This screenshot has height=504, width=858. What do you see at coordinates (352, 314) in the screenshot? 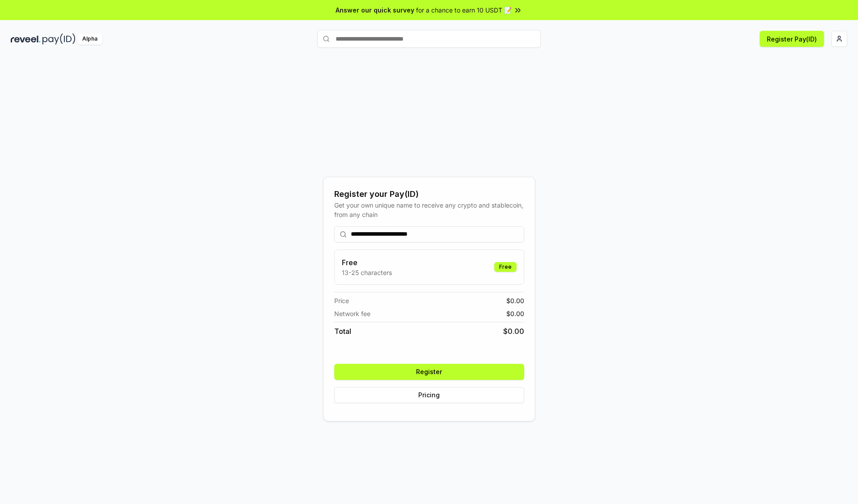
I see `span: Network fee` at bounding box center [352, 314].